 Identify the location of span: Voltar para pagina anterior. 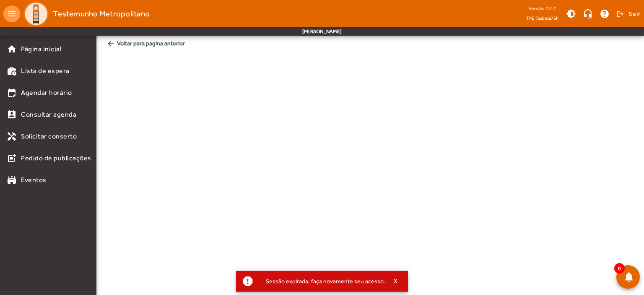
(370, 43).